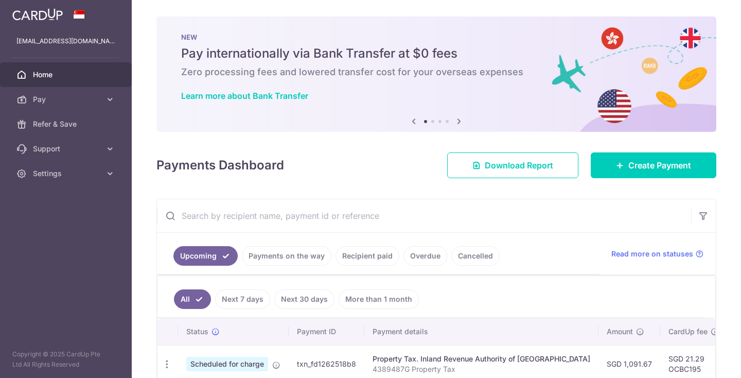 The width and height of the screenshot is (741, 378). I want to click on img: CardUp, so click(38, 14).